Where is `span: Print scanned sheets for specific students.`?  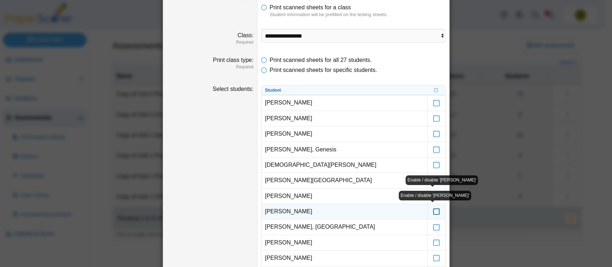
span: Print scanned sheets for specific students. is located at coordinates (323, 70).